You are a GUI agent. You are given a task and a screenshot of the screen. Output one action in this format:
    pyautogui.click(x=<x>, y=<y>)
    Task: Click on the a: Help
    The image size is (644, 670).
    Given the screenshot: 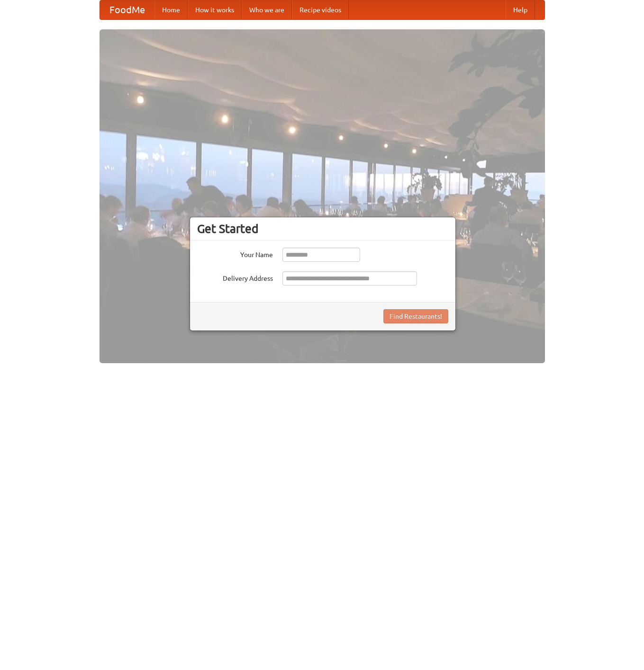 What is the action you would take?
    pyautogui.click(x=520, y=10)
    